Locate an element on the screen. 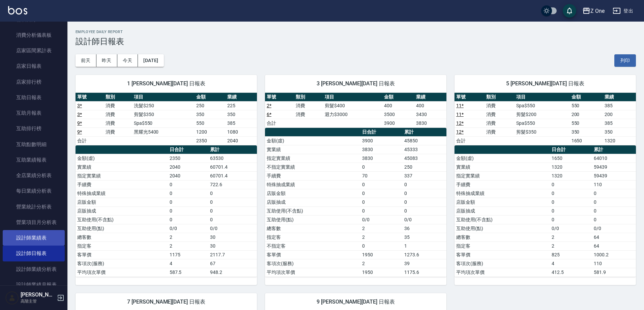 This screenshot has width=644, height=310. td: 200 is located at coordinates (620, 114).